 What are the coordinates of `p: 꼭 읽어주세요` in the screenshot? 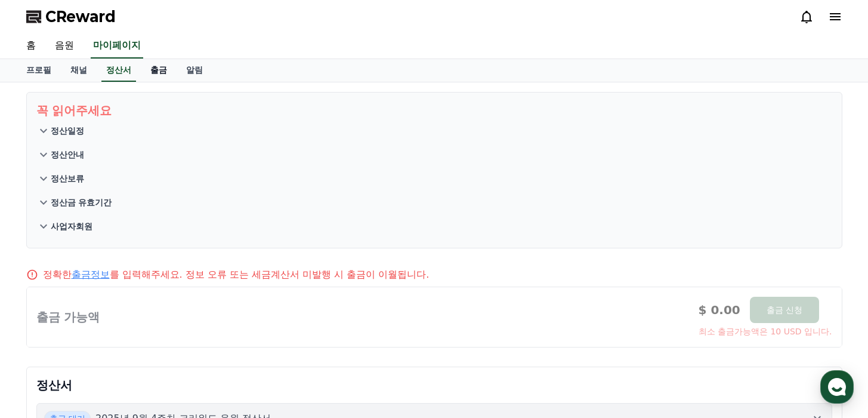 It's located at (434, 110).